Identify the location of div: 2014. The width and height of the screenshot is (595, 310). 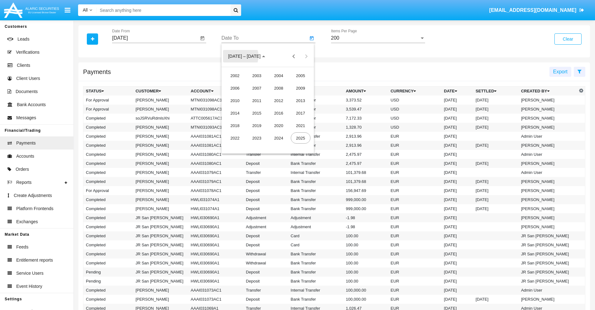
(235, 113).